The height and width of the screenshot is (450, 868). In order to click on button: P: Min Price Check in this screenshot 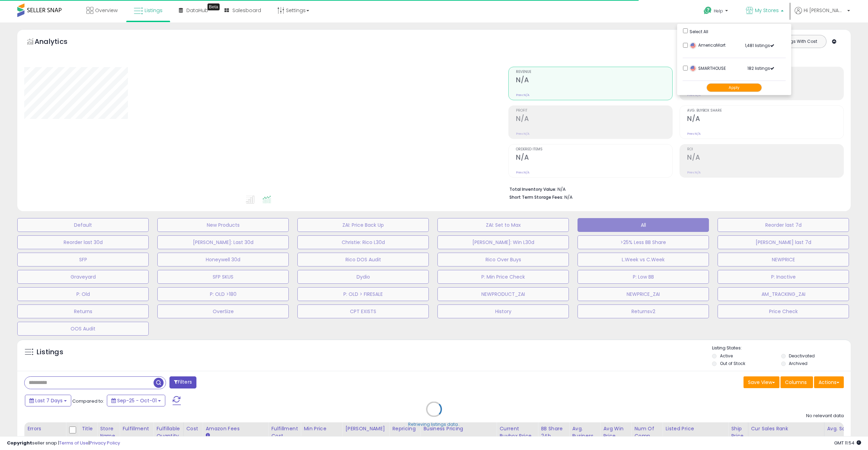, I will do `click(503, 277)`.